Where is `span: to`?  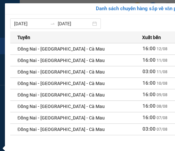 span: to is located at coordinates (53, 24).